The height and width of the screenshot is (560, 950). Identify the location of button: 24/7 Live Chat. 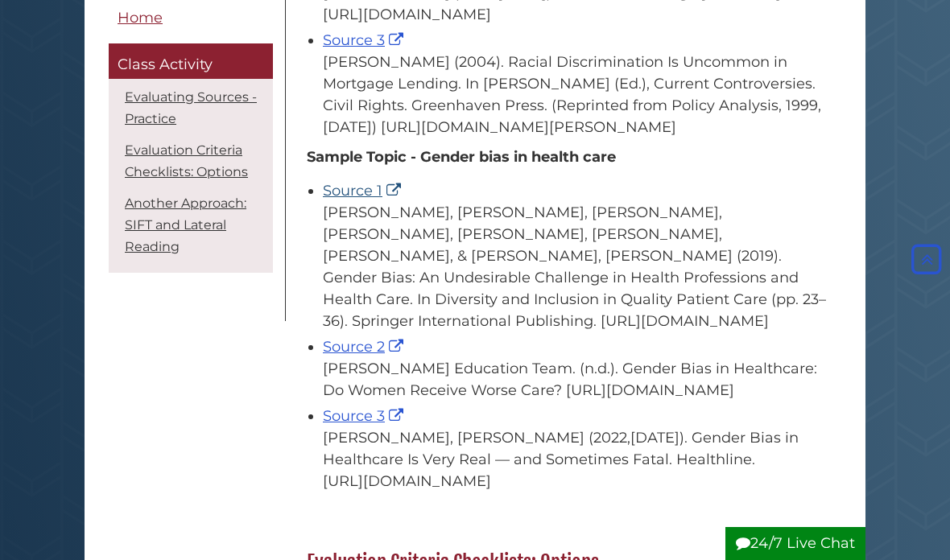
(796, 543).